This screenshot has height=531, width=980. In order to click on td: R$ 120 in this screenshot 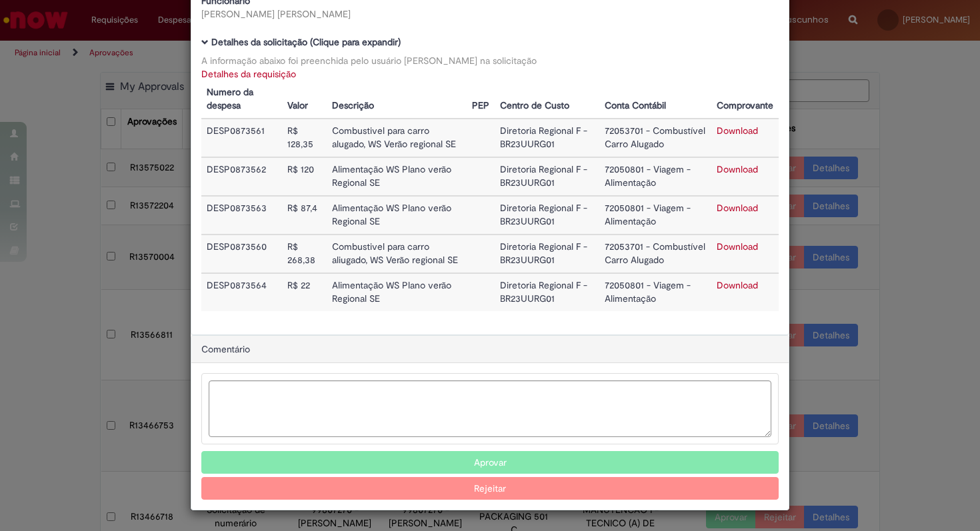, I will do `click(304, 177)`.